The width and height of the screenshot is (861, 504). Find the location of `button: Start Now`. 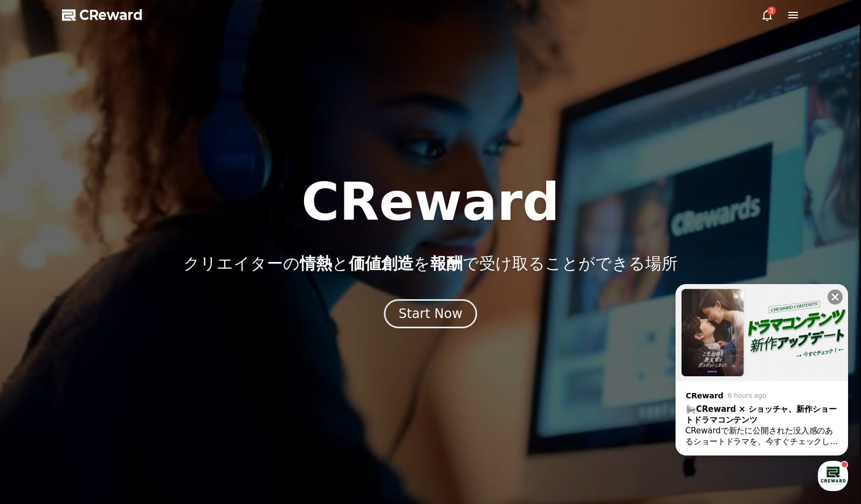

button: Start Now is located at coordinates (430, 314).